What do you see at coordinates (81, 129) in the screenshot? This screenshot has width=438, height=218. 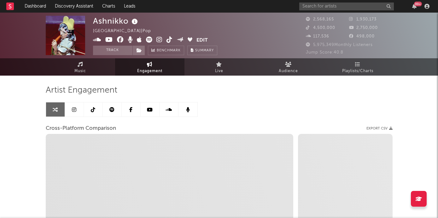 I see `span: Cross-Platform Comparison` at bounding box center [81, 129].